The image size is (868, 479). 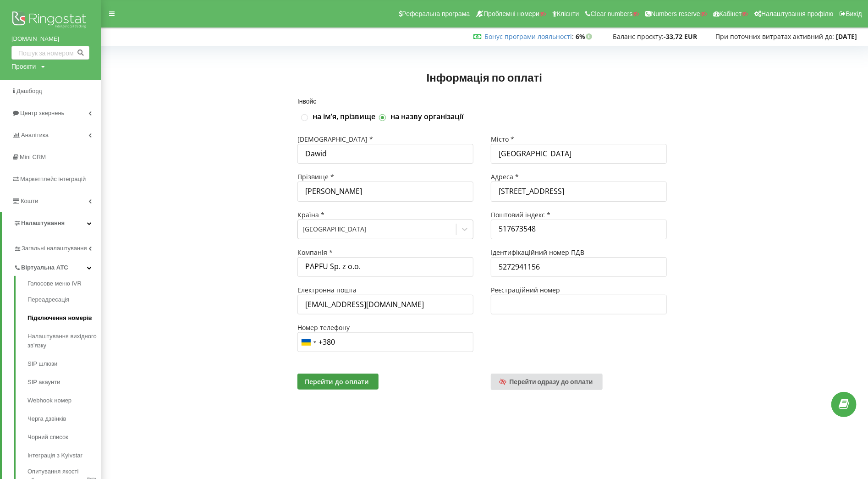 What do you see at coordinates (797, 14) in the screenshot?
I see `span: Налаштування профілю` at bounding box center [797, 14].